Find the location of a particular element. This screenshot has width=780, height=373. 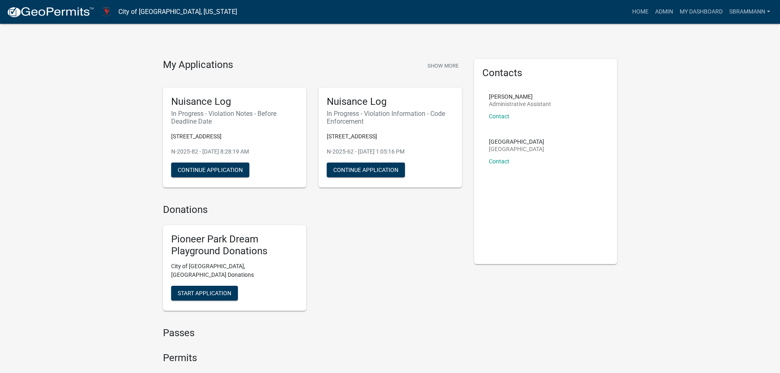

h4: My Applications is located at coordinates (198, 65).